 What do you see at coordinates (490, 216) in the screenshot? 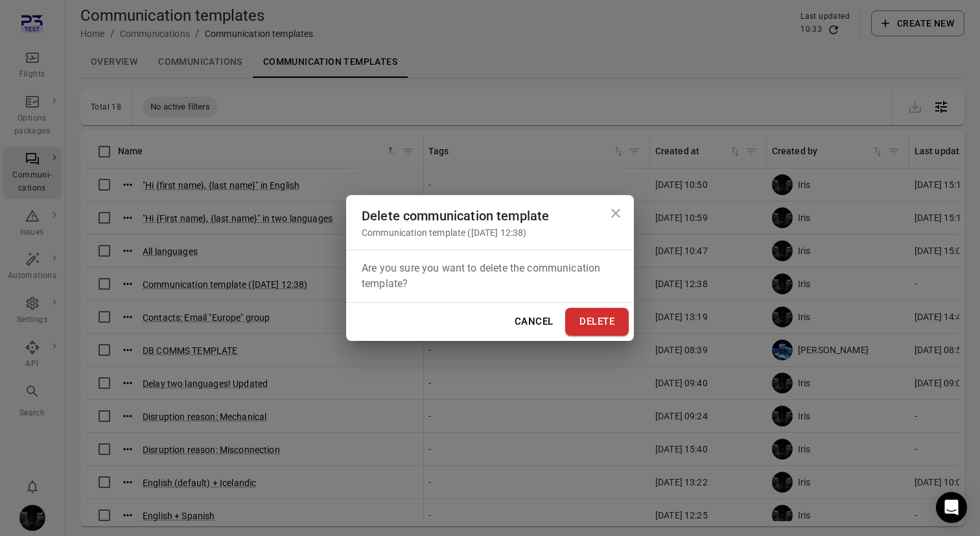
I see `div: Delete communication template` at bounding box center [490, 216].